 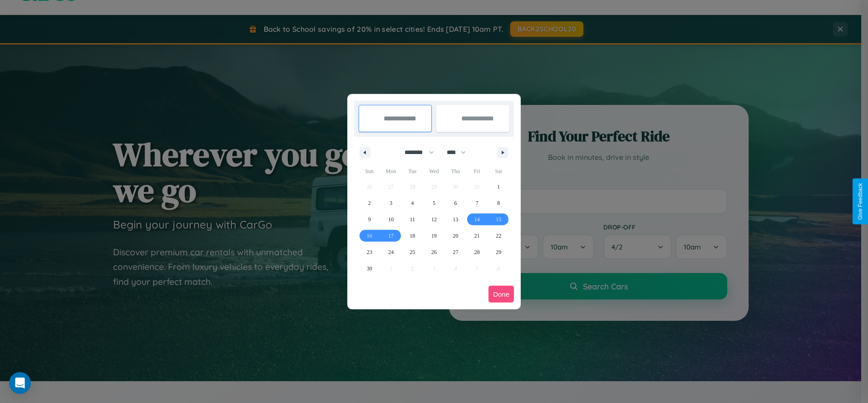 What do you see at coordinates (501, 294) in the screenshot?
I see `button: Done` at bounding box center [501, 294].